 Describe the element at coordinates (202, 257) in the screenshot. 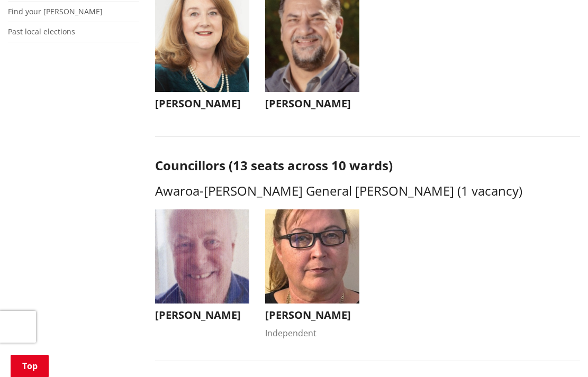

I see `img: WO-W-AM__THOMSON_P__xVNpv` at that location.